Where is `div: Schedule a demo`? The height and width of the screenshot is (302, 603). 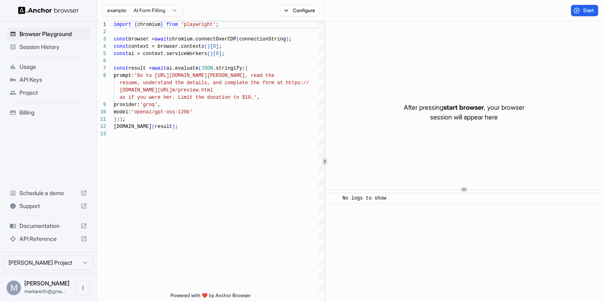 div: Schedule a demo is located at coordinates (48, 193).